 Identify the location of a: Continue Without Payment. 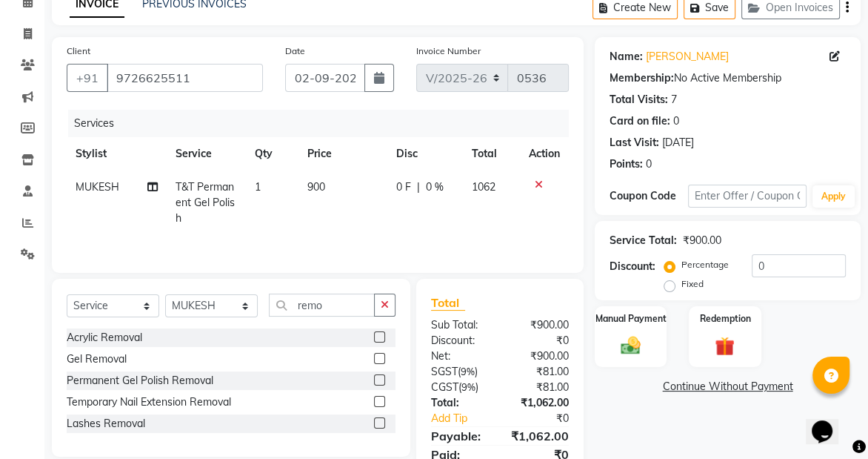
(727, 386).